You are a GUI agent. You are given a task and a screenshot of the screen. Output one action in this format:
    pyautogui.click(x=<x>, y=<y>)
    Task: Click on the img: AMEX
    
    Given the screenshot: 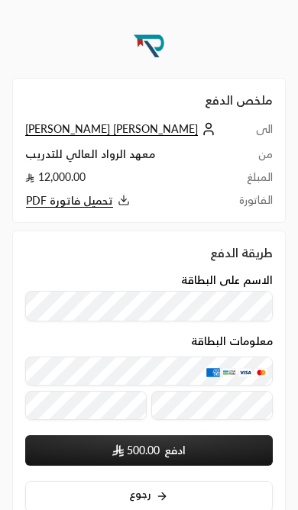 What is the action you would take?
    pyautogui.click(x=213, y=373)
    